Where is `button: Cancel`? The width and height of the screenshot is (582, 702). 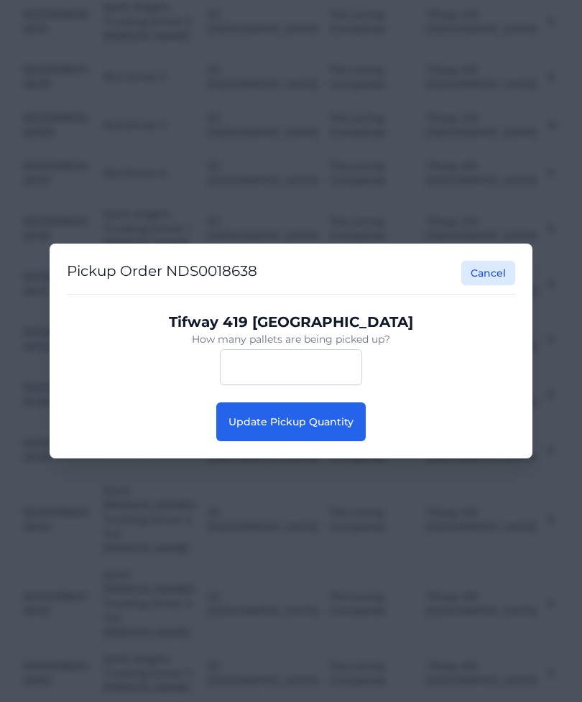 button: Cancel is located at coordinates (488, 273).